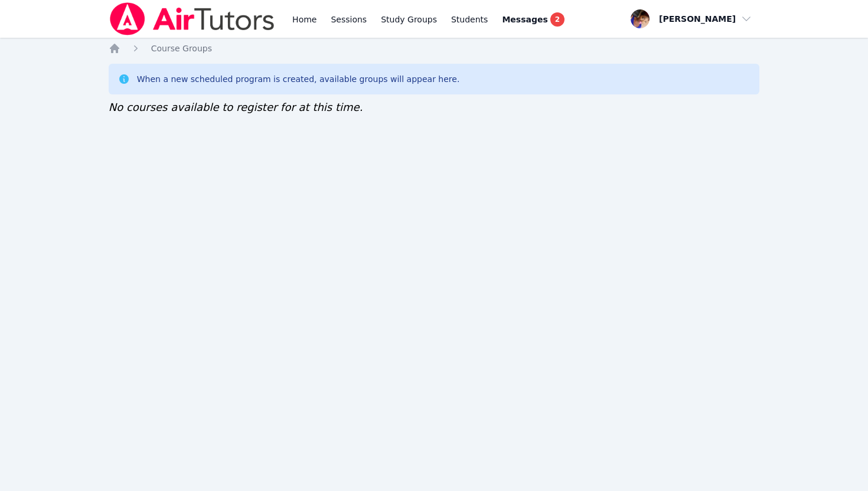 This screenshot has width=868, height=491. What do you see at coordinates (434, 49) in the screenshot?
I see `nav: Breadcrumb` at bounding box center [434, 49].